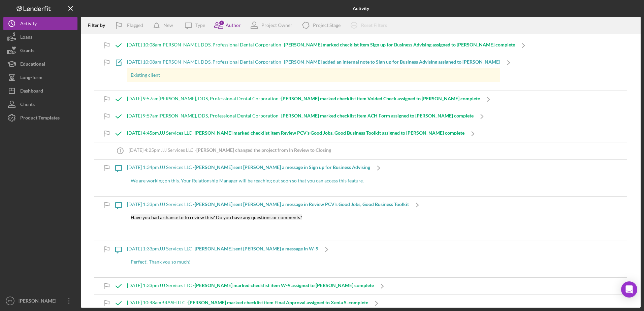  Describe the element at coordinates (41, 50) in the screenshot. I see `a: Grants` at that location.